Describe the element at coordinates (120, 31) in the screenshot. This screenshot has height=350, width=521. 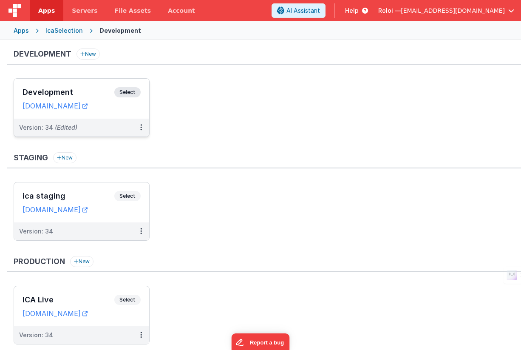
I see `div: Development` at that location.